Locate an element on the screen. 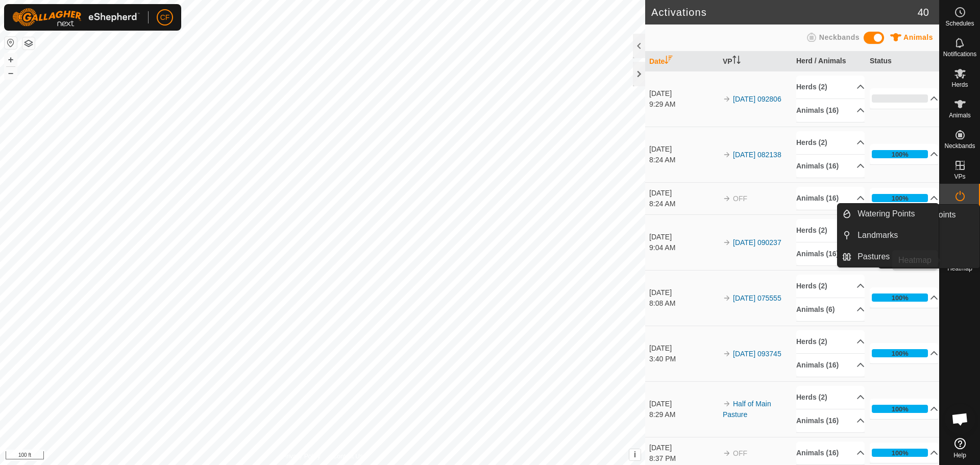  span: CF is located at coordinates (165, 17).